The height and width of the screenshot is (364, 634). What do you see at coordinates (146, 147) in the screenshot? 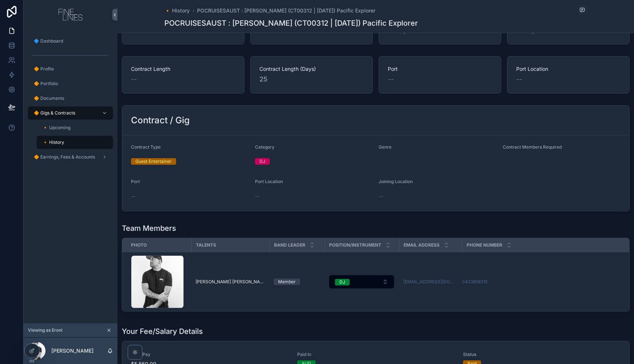
I see `span: Contract Type` at bounding box center [146, 147].